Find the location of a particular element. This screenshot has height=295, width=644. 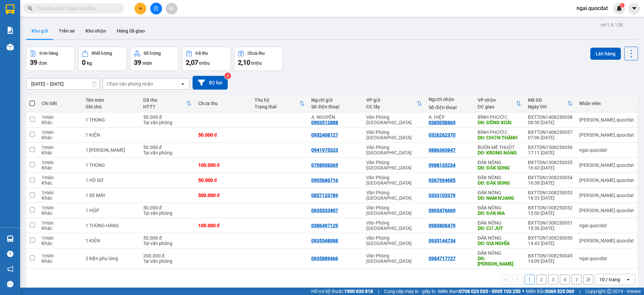

div: A. HIỆP is located at coordinates (450, 117).